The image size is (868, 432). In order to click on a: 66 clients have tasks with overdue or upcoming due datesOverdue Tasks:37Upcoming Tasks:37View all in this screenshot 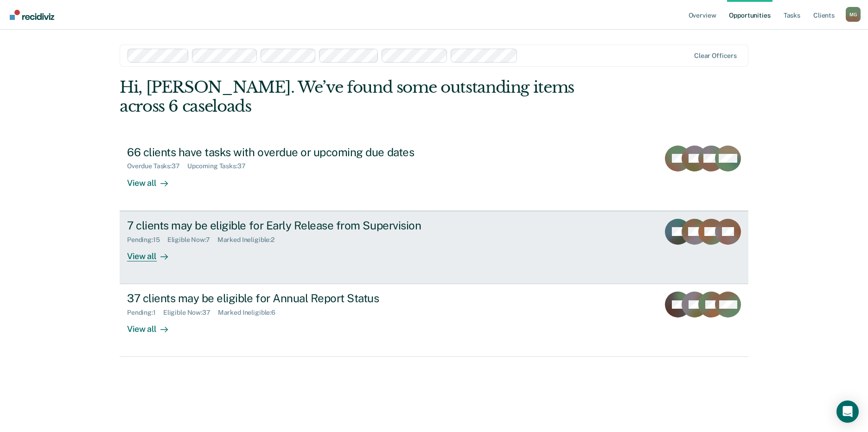, I will do `click(434, 175)`.